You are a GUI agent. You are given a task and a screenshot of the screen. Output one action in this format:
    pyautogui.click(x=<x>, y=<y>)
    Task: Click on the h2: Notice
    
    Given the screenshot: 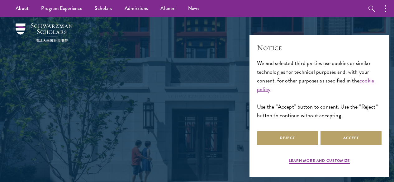 What is the action you would take?
    pyautogui.click(x=319, y=48)
    